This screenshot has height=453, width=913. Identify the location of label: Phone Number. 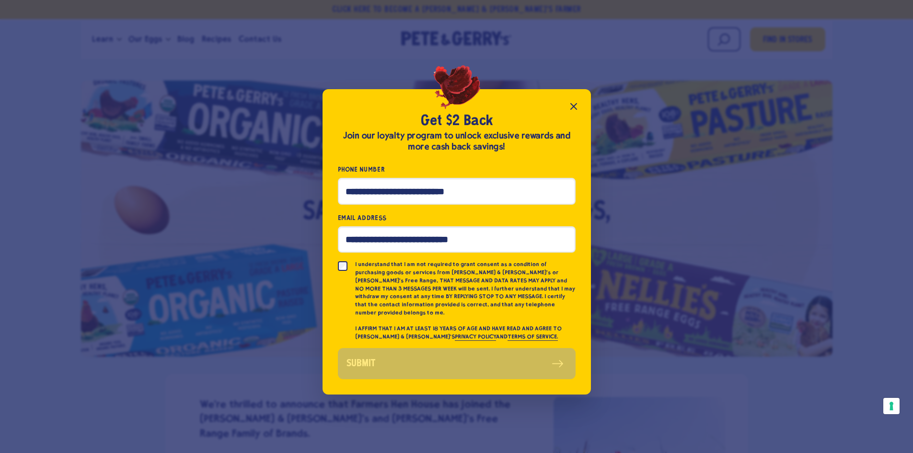
(457, 169).